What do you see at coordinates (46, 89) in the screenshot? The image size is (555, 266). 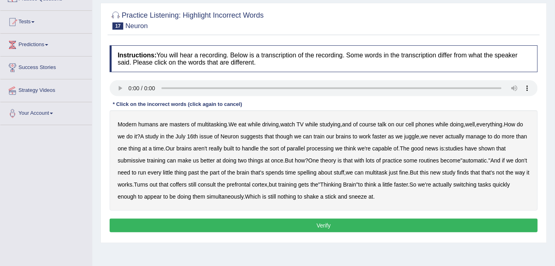 I see `a: Strategy Videos` at bounding box center [46, 89].